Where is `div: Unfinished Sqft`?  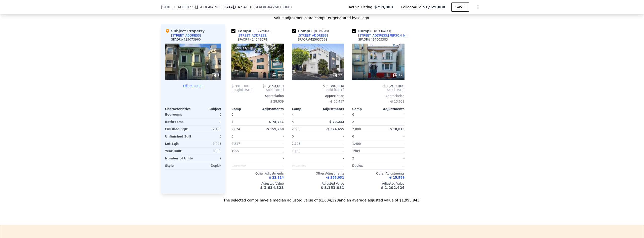
div: Unfinished Sqft is located at coordinates (179, 137).